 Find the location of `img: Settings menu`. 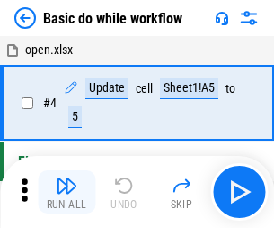

img: Settings menu is located at coordinates (249, 18).